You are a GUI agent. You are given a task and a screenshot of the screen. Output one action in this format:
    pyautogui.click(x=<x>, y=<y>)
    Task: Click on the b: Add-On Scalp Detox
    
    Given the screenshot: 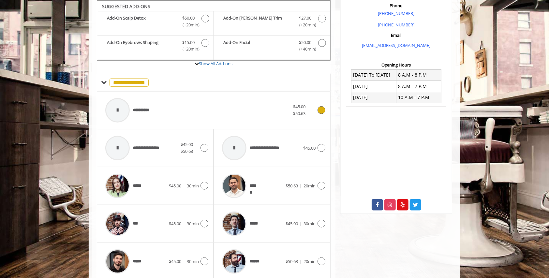 What is the action you would take?
    pyautogui.click(x=141, y=22)
    